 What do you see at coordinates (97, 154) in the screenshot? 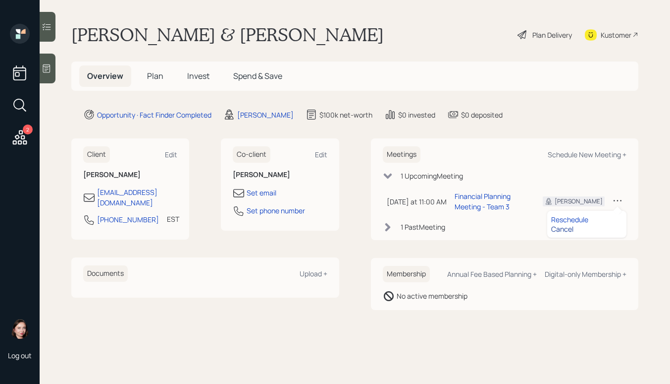
I see `h6: Client` at bounding box center [97, 154].